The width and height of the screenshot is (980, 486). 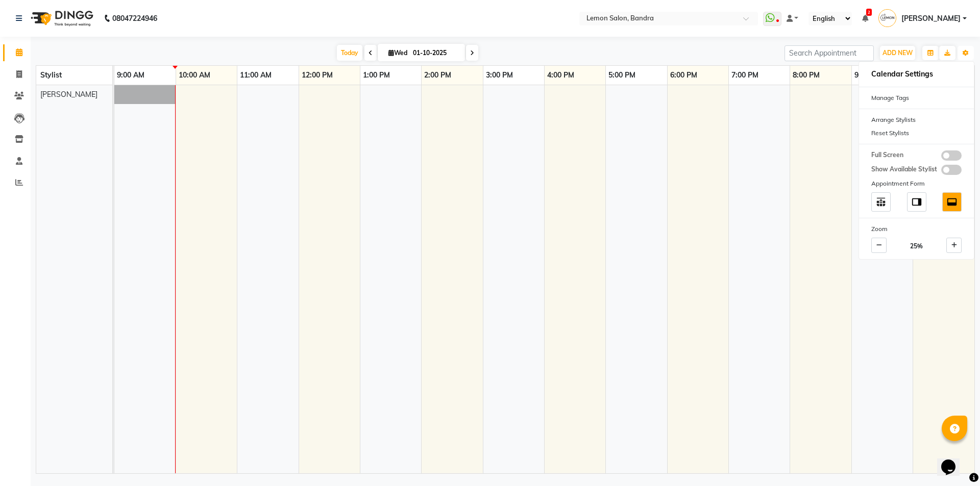 I want to click on div: Zoom, so click(x=916, y=229).